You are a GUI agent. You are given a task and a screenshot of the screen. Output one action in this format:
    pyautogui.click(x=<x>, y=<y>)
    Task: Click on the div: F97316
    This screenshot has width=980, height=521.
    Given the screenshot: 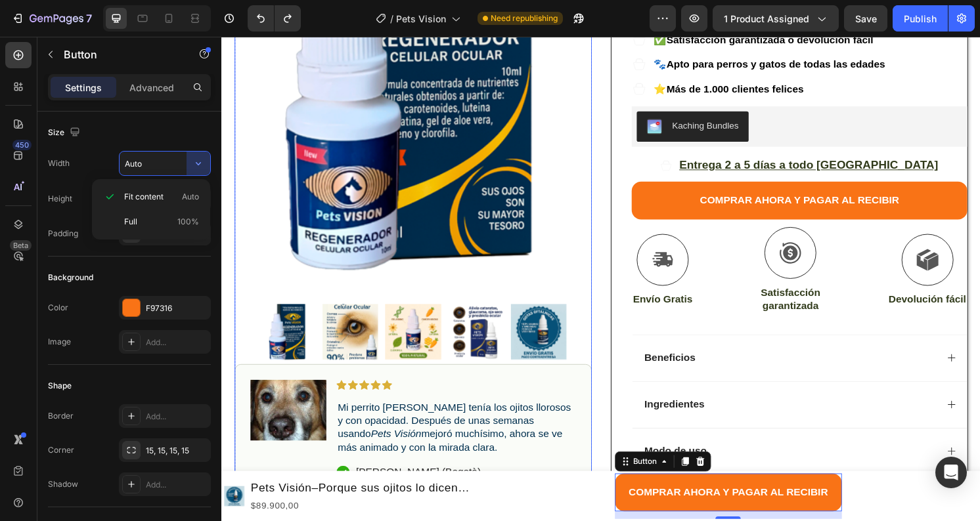 What is the action you would take?
    pyautogui.click(x=177, y=309)
    